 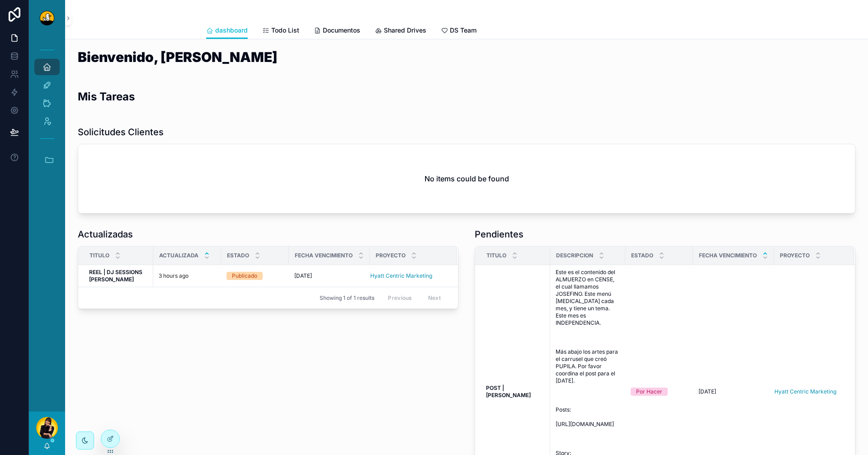 What do you see at coordinates (106, 96) in the screenshot?
I see `h2: Mis Tareas` at bounding box center [106, 96].